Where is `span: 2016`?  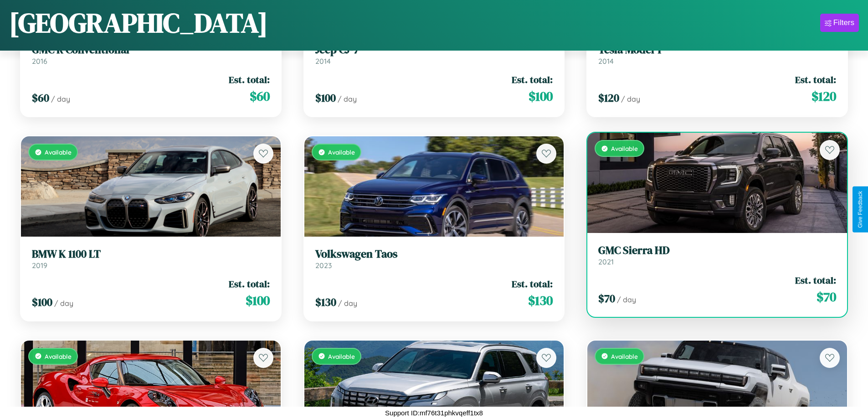 span: 2016 is located at coordinates (40, 61).